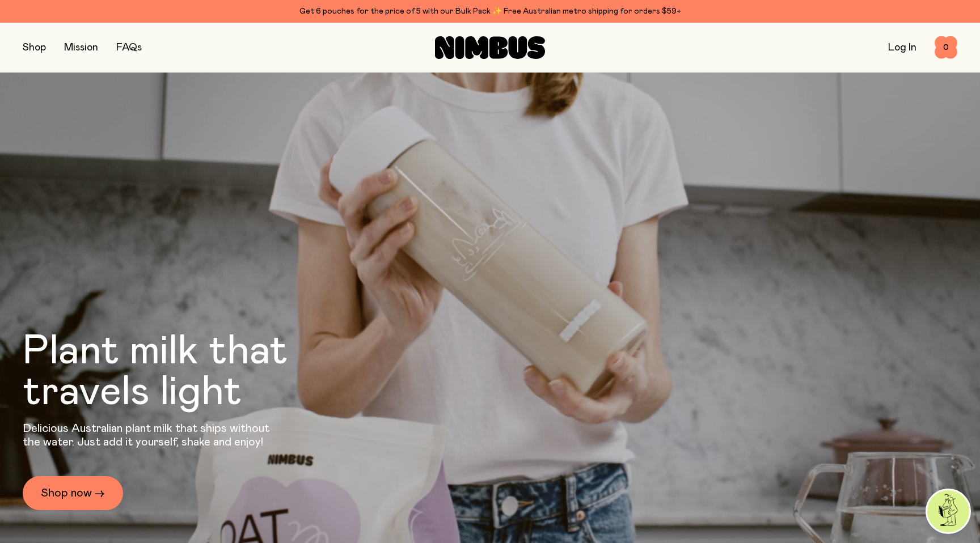 The width and height of the screenshot is (980, 543). Describe the element at coordinates (72, 493) in the screenshot. I see `a: Shop now →` at that location.